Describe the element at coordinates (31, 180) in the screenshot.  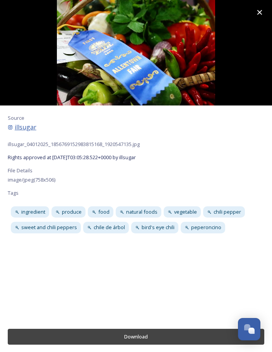
I see `span: image/jpeg ( 758 x 506 )` at that location.